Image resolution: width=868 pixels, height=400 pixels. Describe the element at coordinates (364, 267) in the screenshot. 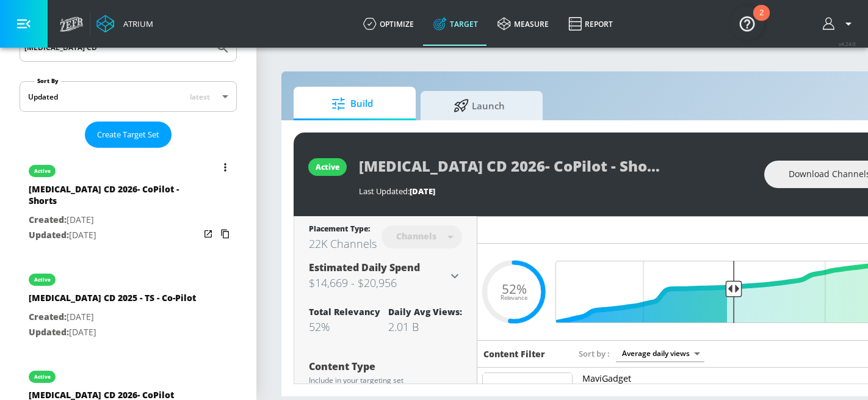

I see `span: Estimated Daily Spend` at that location.